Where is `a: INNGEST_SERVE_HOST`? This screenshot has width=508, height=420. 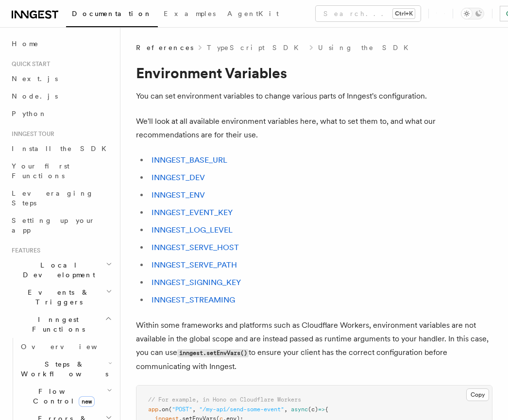
a: INNGEST_SERVE_HOST is located at coordinates (195, 247).